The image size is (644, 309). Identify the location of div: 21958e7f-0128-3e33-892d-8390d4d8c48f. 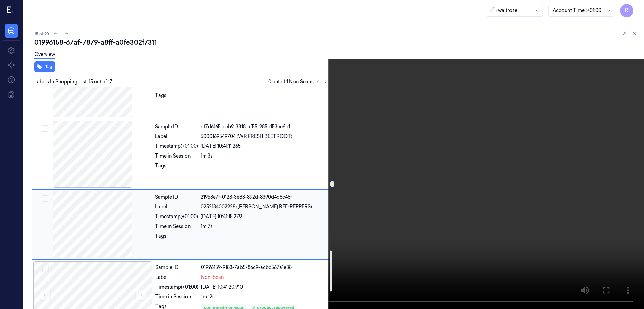
(264, 197).